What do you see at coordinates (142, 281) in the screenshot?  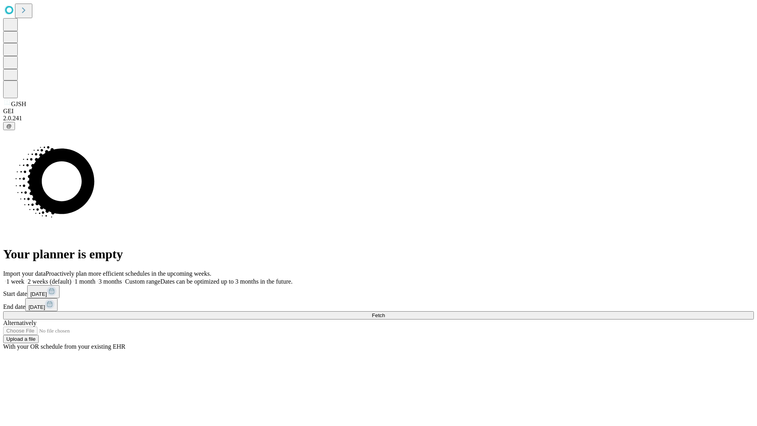 I see `span: Custom range` at bounding box center [142, 281].